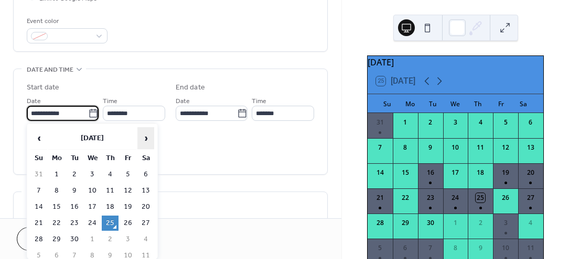 The height and width of the screenshot is (259, 569). What do you see at coordinates (505, 148) in the screenshot?
I see `div: 12` at bounding box center [505, 148].